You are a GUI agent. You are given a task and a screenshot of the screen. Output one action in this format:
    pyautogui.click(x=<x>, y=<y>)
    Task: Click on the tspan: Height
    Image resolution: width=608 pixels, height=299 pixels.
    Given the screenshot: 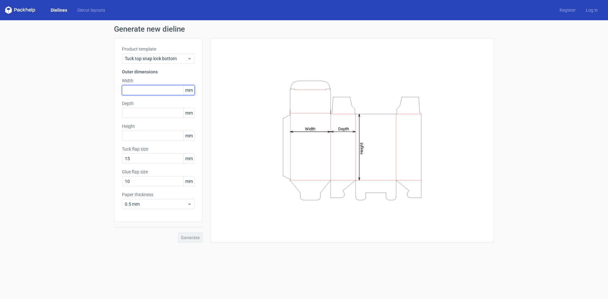 What is the action you would take?
    pyautogui.click(x=361, y=148)
    